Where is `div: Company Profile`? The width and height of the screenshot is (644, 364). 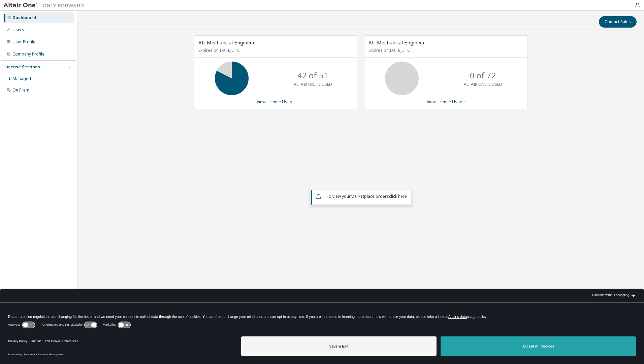 div: Company Profile is located at coordinates (28, 54).